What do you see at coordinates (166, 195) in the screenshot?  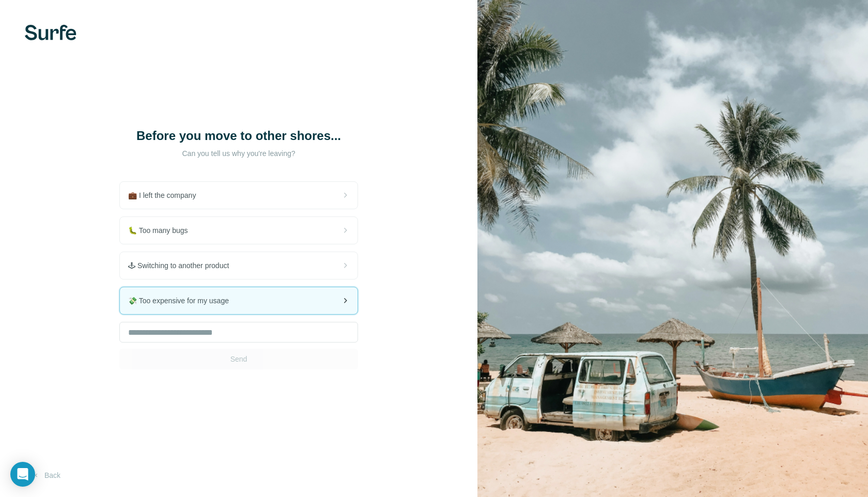 I see `span: 💼 I left the company` at bounding box center [166, 195].